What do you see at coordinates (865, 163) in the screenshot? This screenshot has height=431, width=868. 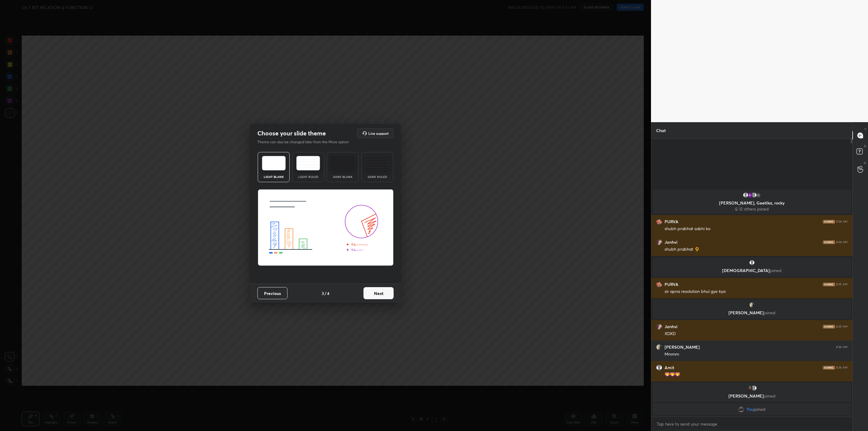 I see `p: G` at bounding box center [865, 163].